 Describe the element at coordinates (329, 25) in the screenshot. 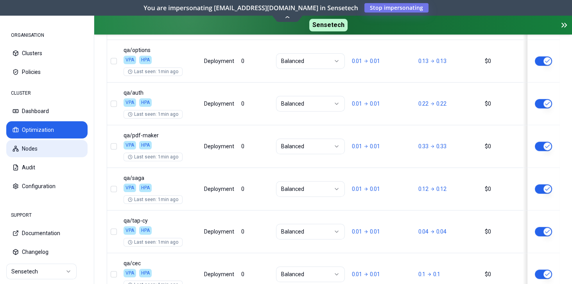

I see `span: Sensetech` at that location.